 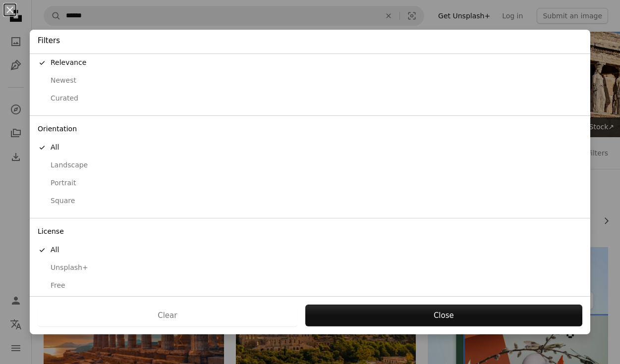 I want to click on div: Landscape, so click(x=309, y=165).